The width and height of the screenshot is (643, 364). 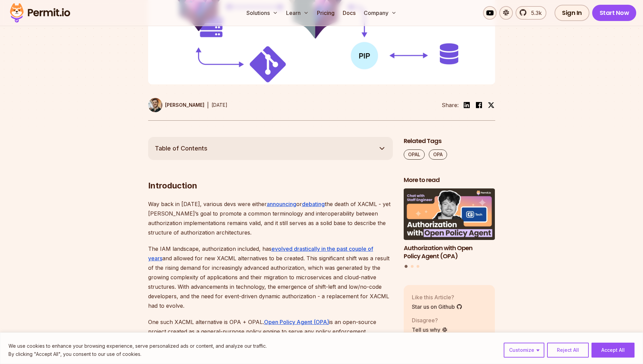 What do you see at coordinates (450, 224) in the screenshot?
I see `li: 1 of 3` at bounding box center [450, 224].